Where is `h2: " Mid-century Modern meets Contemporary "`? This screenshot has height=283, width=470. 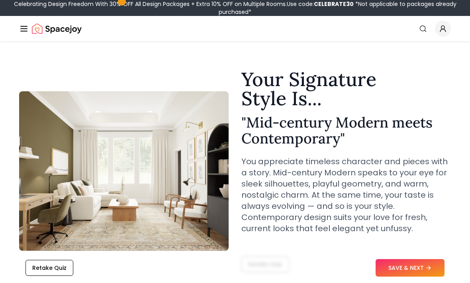
h2: " Mid-century Modern meets Contemporary " is located at coordinates (346, 130).